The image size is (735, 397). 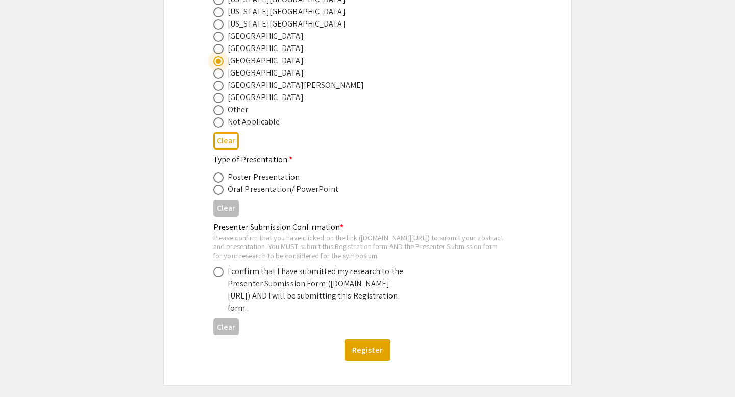 I want to click on div: Oral Presentation/ PowerPoint, so click(x=283, y=189).